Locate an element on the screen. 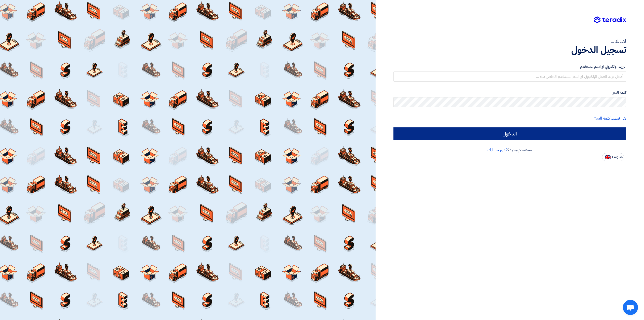 This screenshot has width=644, height=320. h1: تسجيل الدخول is located at coordinates (510, 50).